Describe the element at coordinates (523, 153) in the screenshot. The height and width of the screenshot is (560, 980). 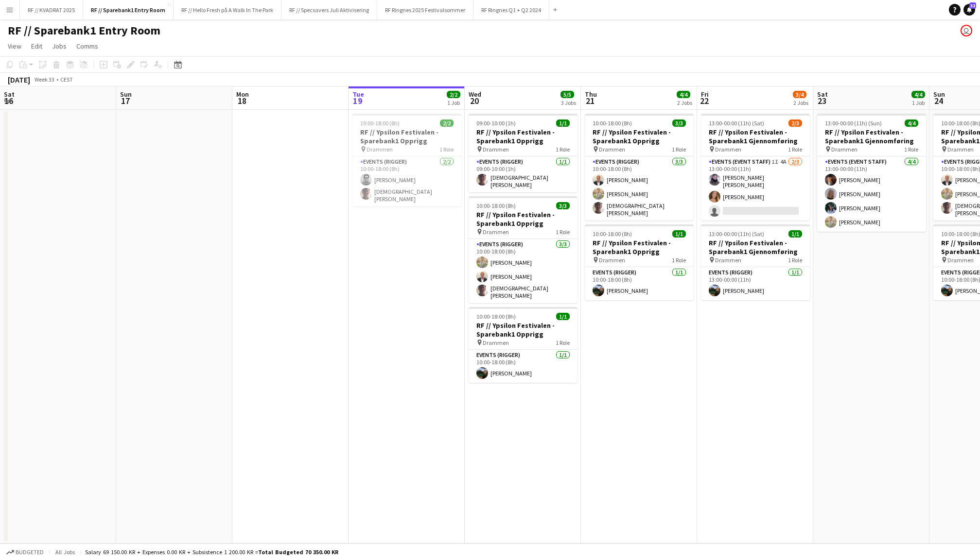
I see `app-job-card: 09:00-10:00 (1h)1/1RF // Ypsilon Festivalen - Sparebank1 Opprigg Drammen1 RoleEvents (Rigger)1/10...` at that location.